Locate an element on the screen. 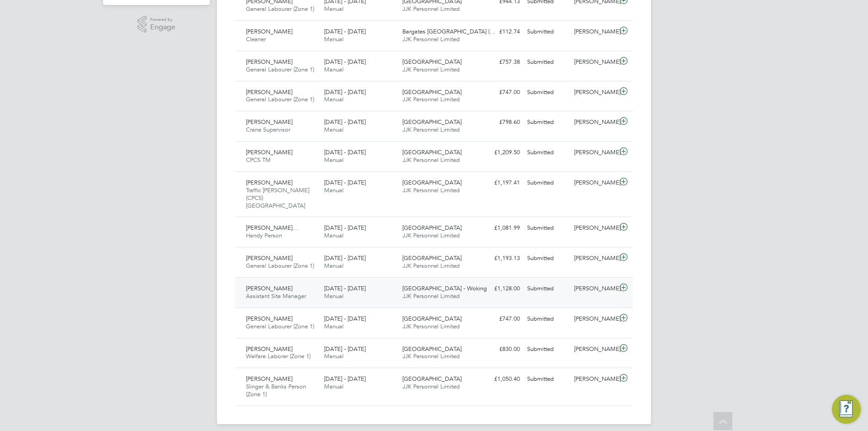 The image size is (868, 431). span: Powered by is located at coordinates (163, 20).